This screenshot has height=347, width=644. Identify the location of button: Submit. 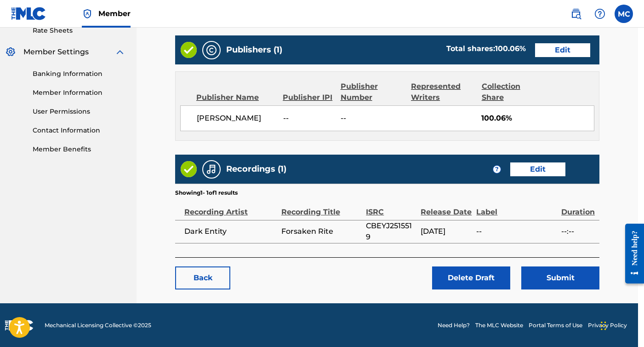
(561, 278).